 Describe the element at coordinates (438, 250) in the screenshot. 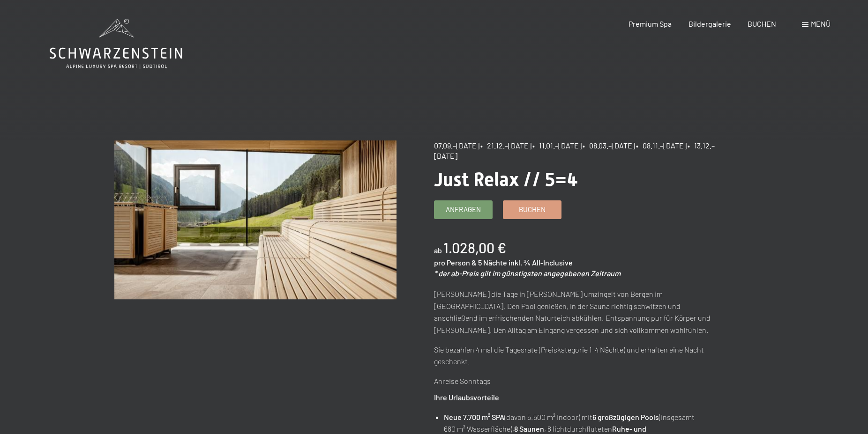

I see `span: ab` at that location.